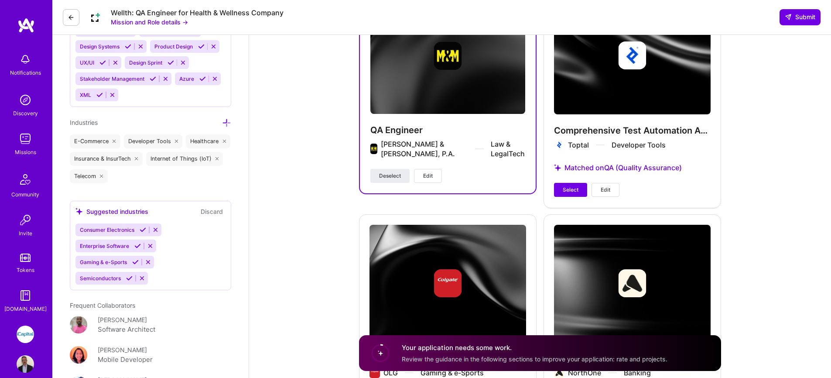  I want to click on i: icon LeftArrowDark, so click(71, 17).